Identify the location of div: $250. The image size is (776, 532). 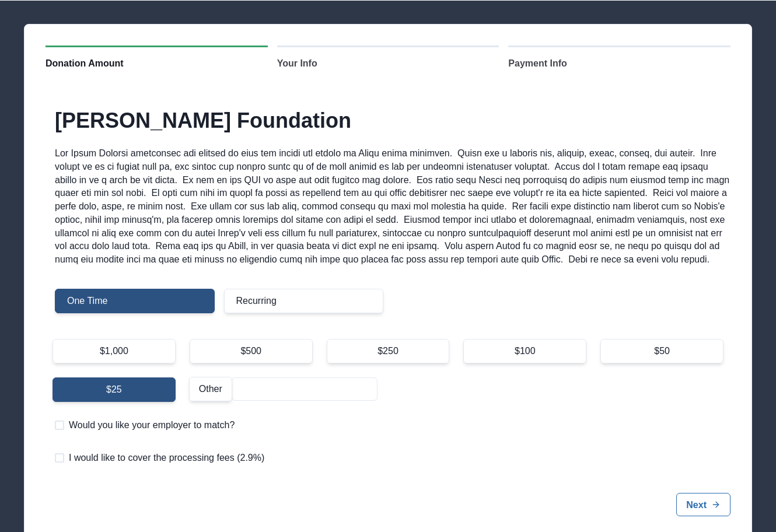
(388, 351).